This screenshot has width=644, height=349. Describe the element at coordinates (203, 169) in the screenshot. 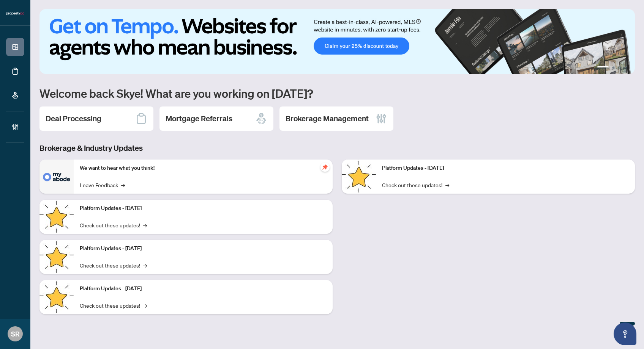

I see `p: We want to hear what you think!` at that location.